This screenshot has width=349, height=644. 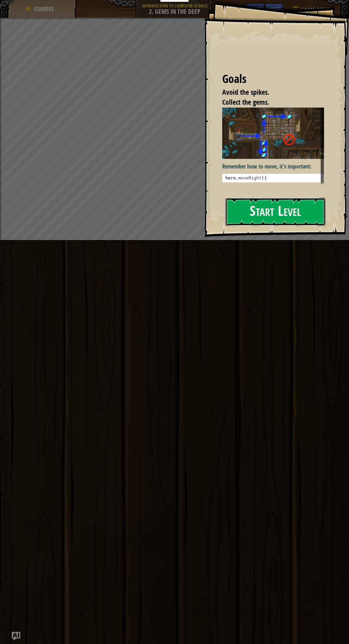 What do you see at coordinates (268, 92) in the screenshot?
I see `li: Avoid the spikes.` at bounding box center [268, 92].